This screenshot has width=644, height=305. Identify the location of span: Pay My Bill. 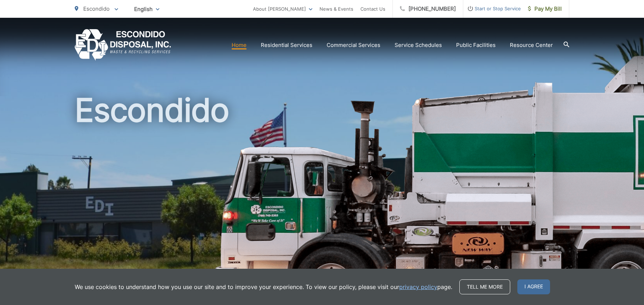
(545, 9).